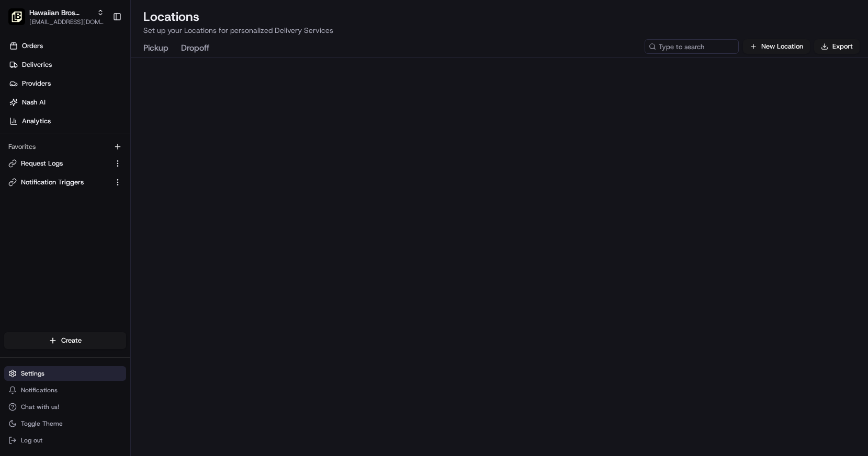 The image size is (868, 456). What do you see at coordinates (692, 47) in the screenshot?
I see `input: Type to search` at bounding box center [692, 47].